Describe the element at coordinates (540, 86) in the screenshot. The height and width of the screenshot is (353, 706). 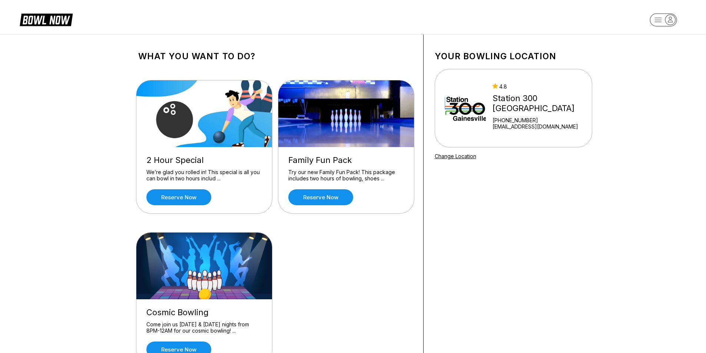
I see `div: 4.8` at that location.